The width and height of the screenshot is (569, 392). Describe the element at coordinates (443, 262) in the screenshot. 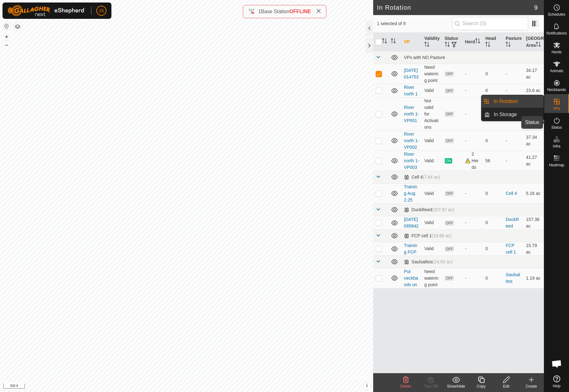

I see `span: (14.93 ac)` at that location.